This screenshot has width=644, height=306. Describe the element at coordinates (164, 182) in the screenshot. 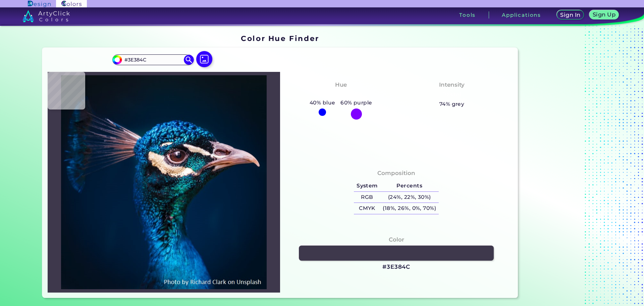

I see `img: img_pavlin.jpg` at that location.